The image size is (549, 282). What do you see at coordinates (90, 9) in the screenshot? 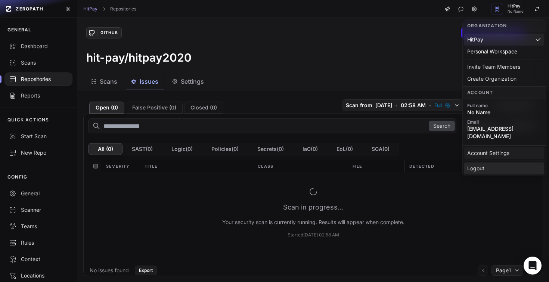
I see `a: HitPay` at bounding box center [90, 9].